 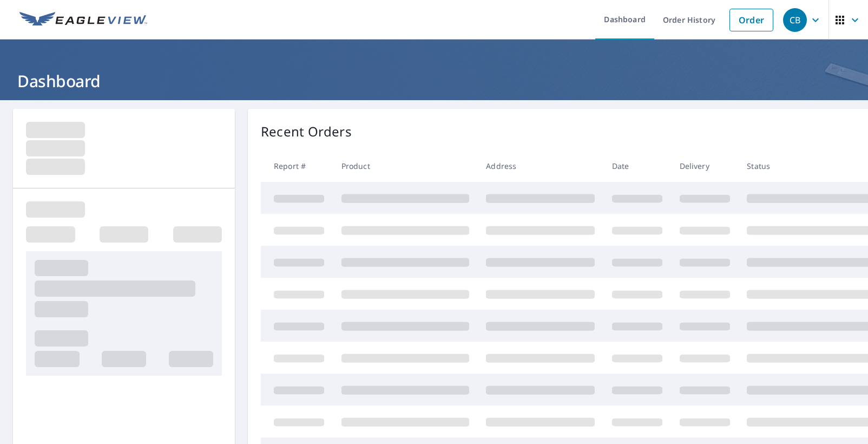 What do you see at coordinates (540, 166) in the screenshot?
I see `th: Address` at bounding box center [540, 166].